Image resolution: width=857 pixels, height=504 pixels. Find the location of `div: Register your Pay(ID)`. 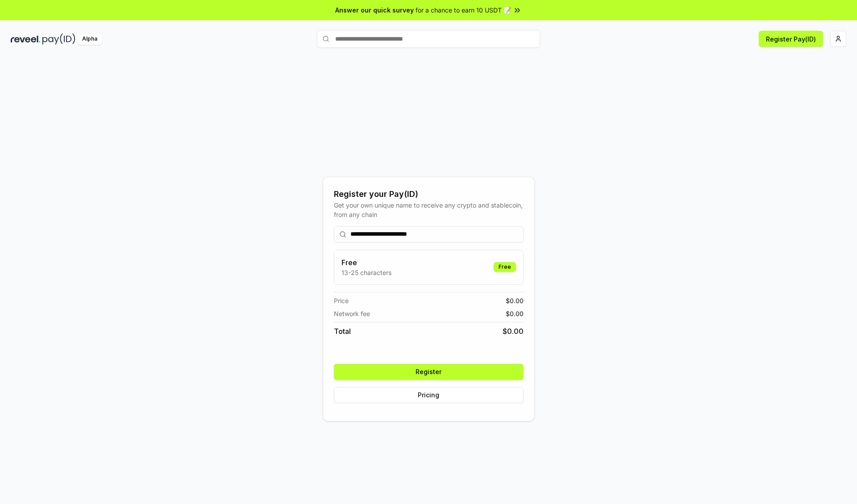

div: Register your Pay(ID) is located at coordinates (428, 194).